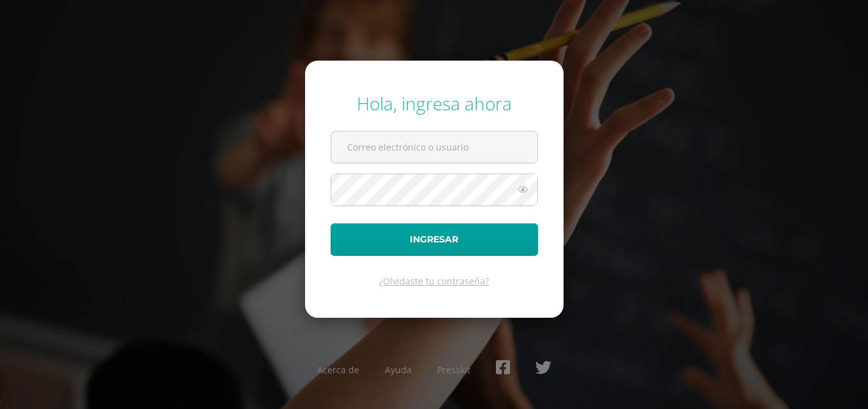 This screenshot has width=868, height=409. I want to click on button: Ingresar, so click(434, 240).